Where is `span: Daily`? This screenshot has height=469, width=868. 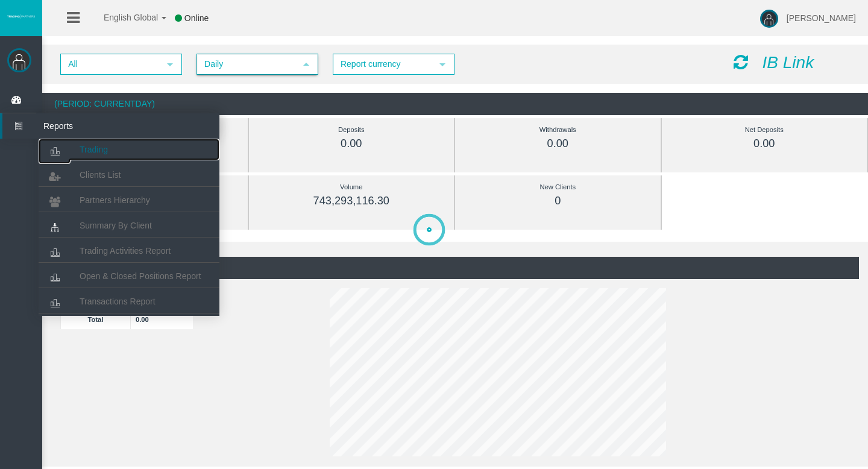
span: Daily is located at coordinates (246, 64).